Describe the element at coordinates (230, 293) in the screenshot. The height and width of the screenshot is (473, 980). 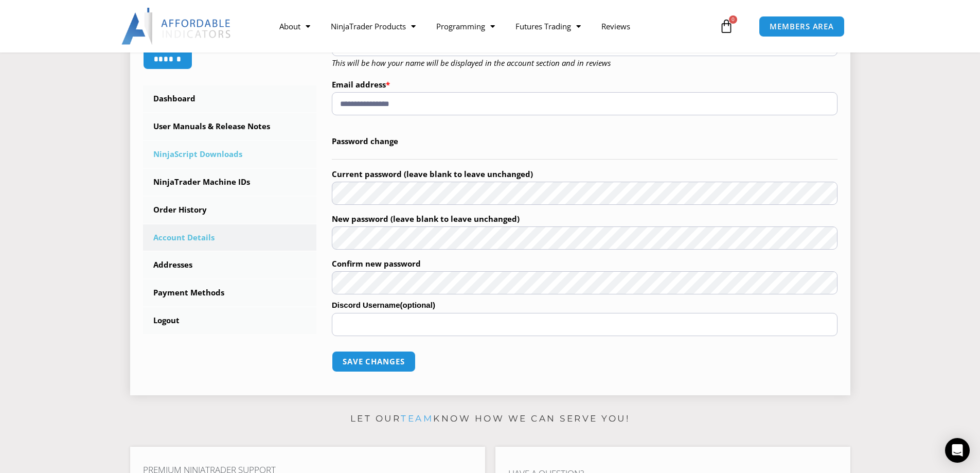
I see `a: Payment Methods` at that location.